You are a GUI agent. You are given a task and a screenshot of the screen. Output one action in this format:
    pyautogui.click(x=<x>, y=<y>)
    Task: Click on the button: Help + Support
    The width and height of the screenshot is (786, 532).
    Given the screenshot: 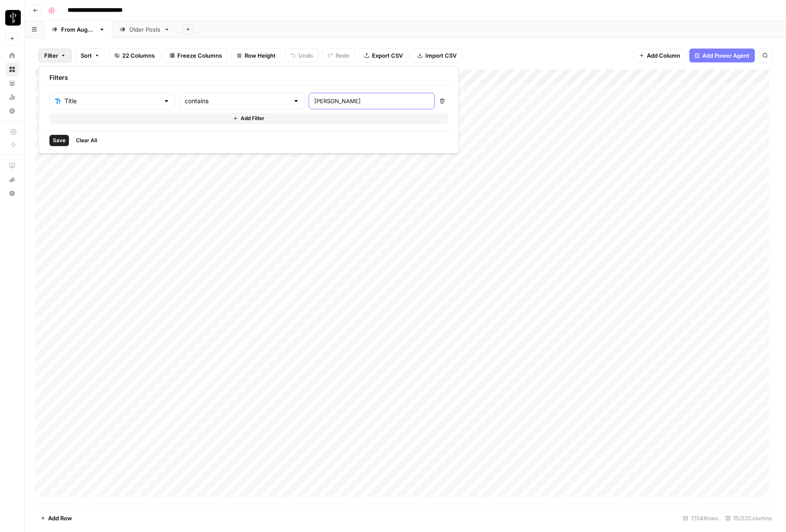 What is the action you would take?
    pyautogui.click(x=12, y=193)
    